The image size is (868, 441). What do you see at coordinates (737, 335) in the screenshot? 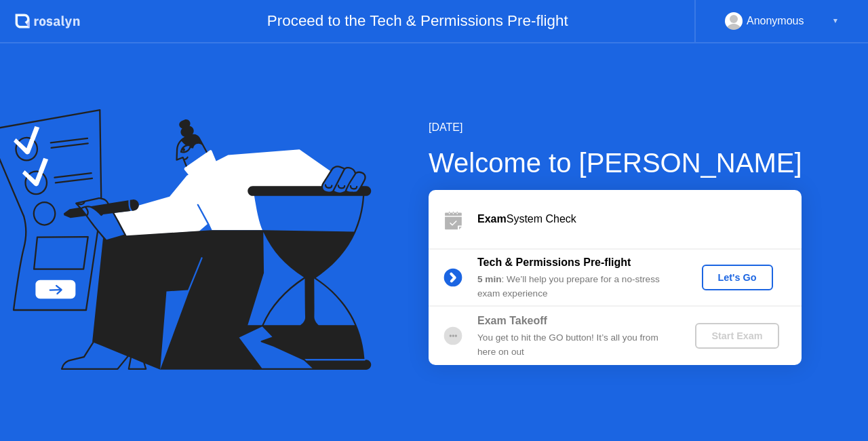
I see `div: Start Exam` at bounding box center [737, 335].